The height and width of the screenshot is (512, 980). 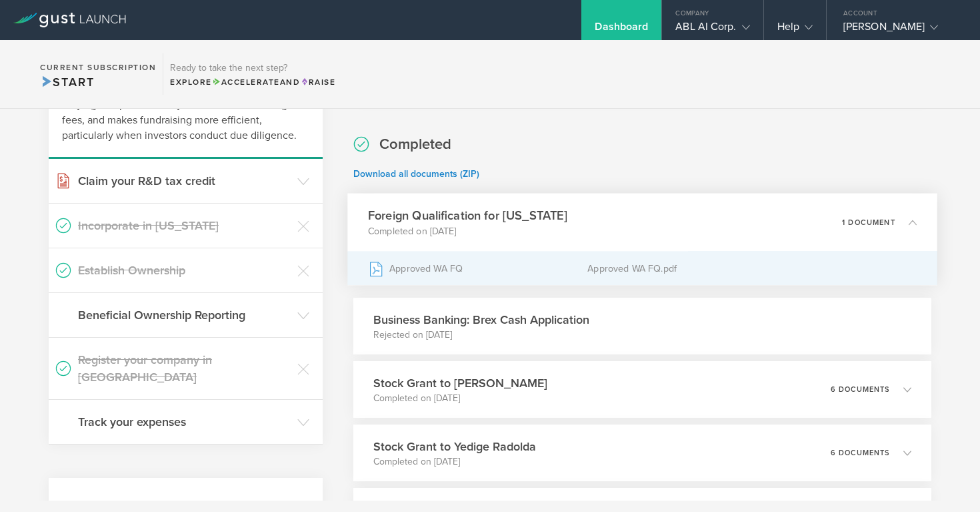 What do you see at coordinates (416, 174) in the screenshot?
I see `a: Download all documents (ZIP)` at bounding box center [416, 174].